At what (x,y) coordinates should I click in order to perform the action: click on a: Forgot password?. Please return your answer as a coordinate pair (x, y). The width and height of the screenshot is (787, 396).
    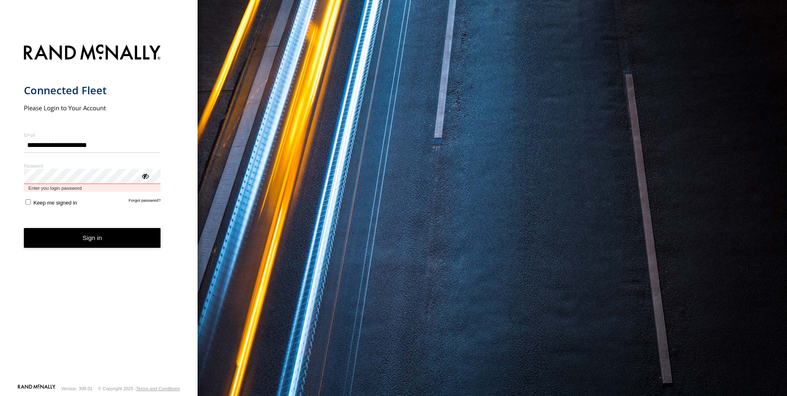
    Looking at the image, I should click on (145, 202).